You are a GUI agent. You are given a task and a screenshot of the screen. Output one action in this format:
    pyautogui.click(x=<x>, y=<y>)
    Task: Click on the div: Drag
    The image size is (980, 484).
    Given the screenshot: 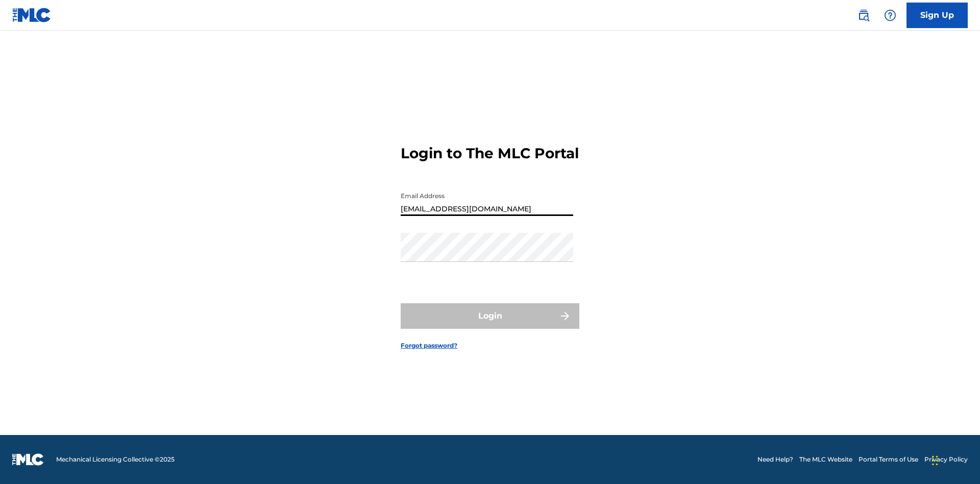 What is the action you would take?
    pyautogui.click(x=935, y=461)
    